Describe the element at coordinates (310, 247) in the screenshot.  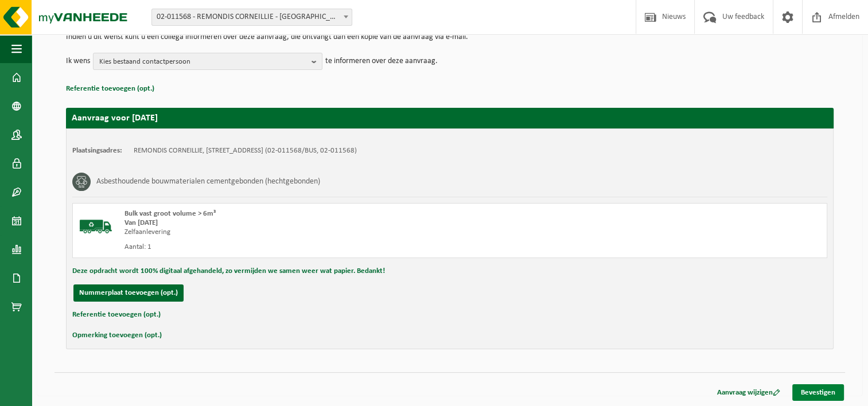
I see `div: Aantal: 1` at that location.